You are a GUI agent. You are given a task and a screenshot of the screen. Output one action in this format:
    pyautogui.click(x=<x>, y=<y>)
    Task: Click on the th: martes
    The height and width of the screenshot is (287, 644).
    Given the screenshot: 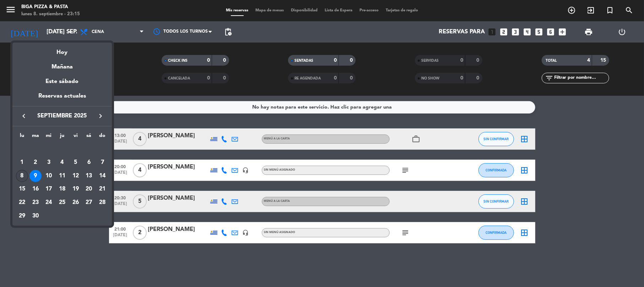 What is the action you would take?
    pyautogui.click(x=35, y=137)
    